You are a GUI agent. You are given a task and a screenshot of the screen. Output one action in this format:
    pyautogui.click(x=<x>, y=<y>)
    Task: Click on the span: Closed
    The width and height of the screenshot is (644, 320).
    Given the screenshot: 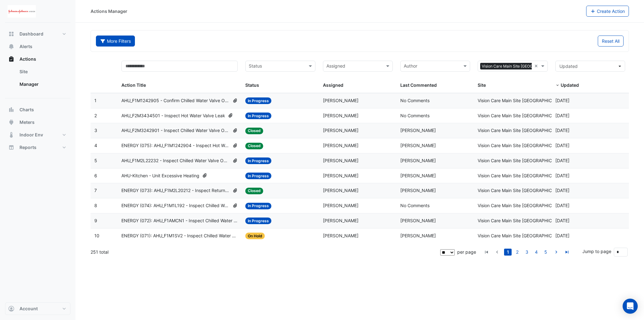 What is the action you would take?
    pyautogui.click(x=254, y=191)
    